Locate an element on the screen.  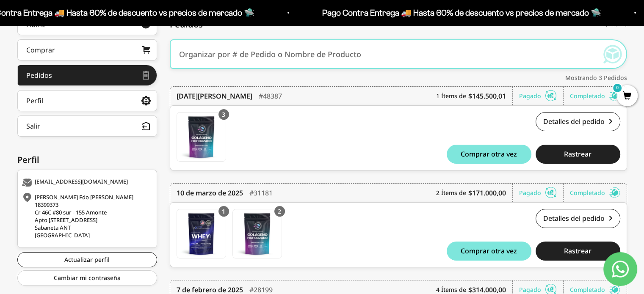
input: Organizar por # de Pedido o Nombre de Producto is located at coordinates (386, 54).